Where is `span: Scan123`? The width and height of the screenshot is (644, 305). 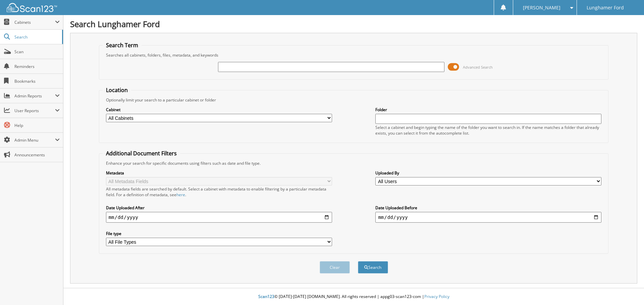 span: Scan123 is located at coordinates (266, 296).